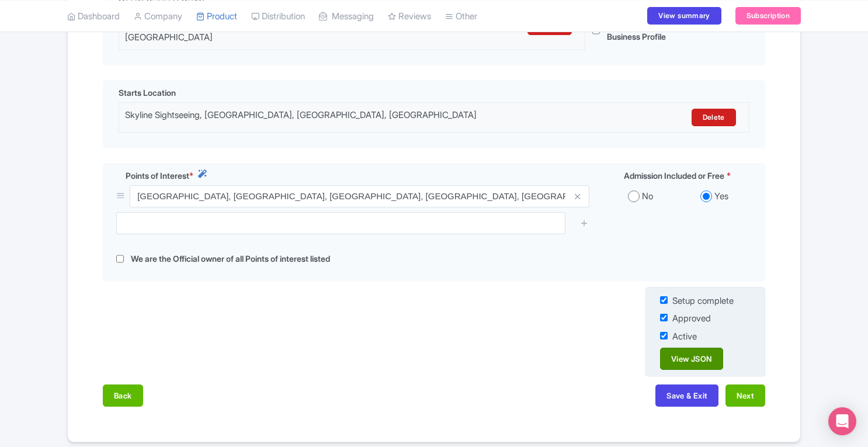 This screenshot has width=868, height=447. Describe the element at coordinates (703, 301) in the screenshot. I see `label: Setup complete` at that location.